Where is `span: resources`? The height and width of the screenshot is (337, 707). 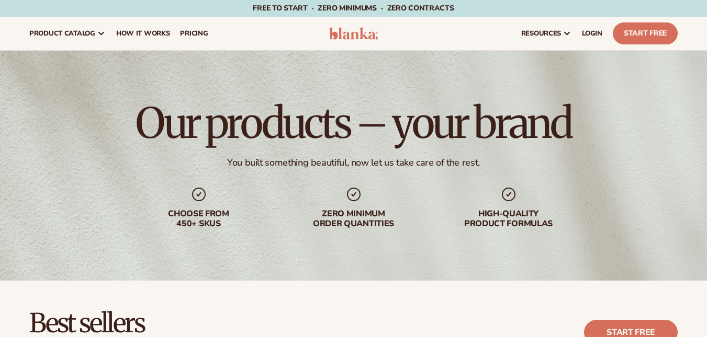 span: resources is located at coordinates (541, 33).